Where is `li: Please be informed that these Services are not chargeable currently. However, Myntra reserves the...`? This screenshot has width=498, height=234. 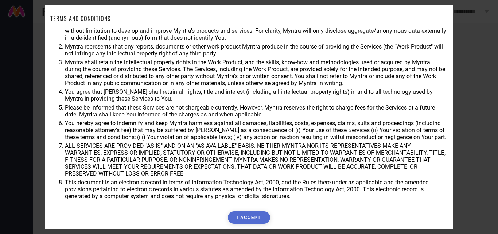 li: Please be informed that these Services are not chargeable currently. However, Myntra reserves the... is located at coordinates (256, 111).